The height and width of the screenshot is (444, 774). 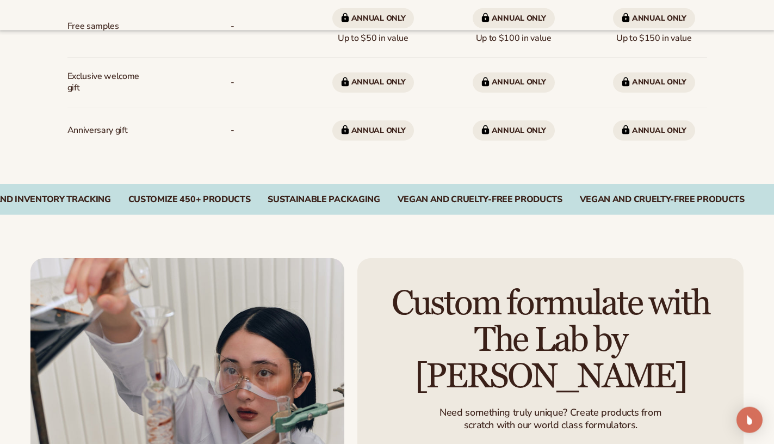 I want to click on div: Open Intercom Messenger, so click(x=750, y=420).